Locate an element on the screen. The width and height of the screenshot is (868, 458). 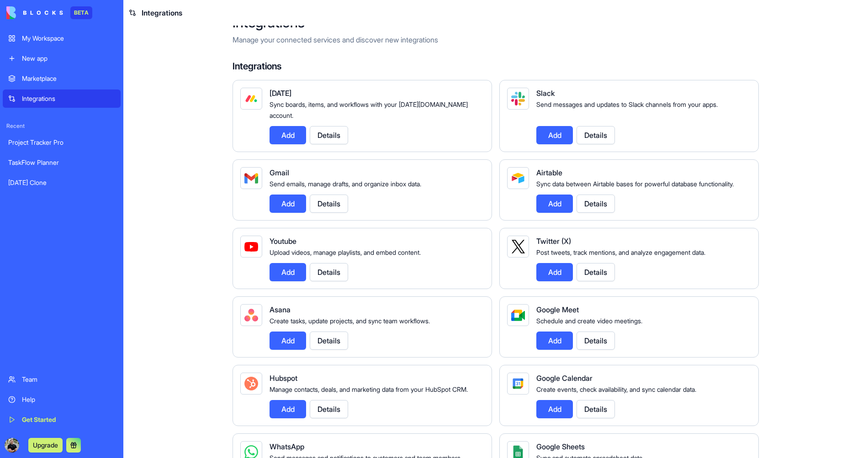
div: Team is located at coordinates (68, 379).